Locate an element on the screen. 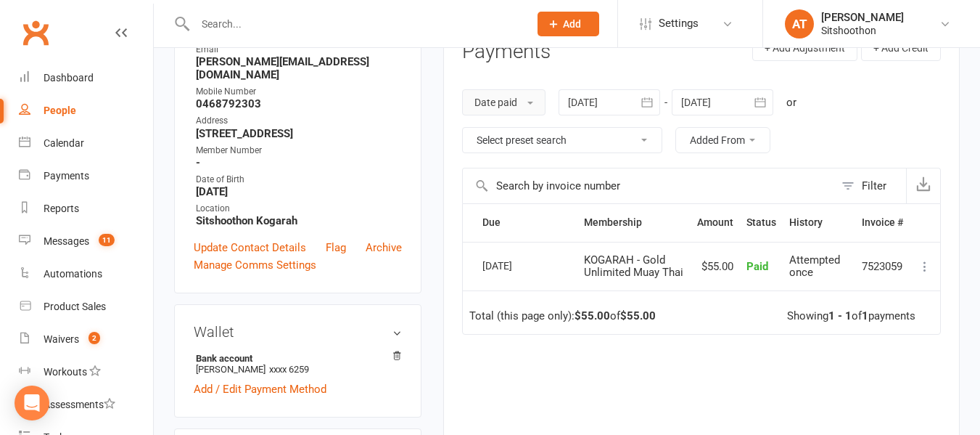 Image resolution: width=980 pixels, height=435 pixels. span: Attempted once is located at coordinates (814, 266).